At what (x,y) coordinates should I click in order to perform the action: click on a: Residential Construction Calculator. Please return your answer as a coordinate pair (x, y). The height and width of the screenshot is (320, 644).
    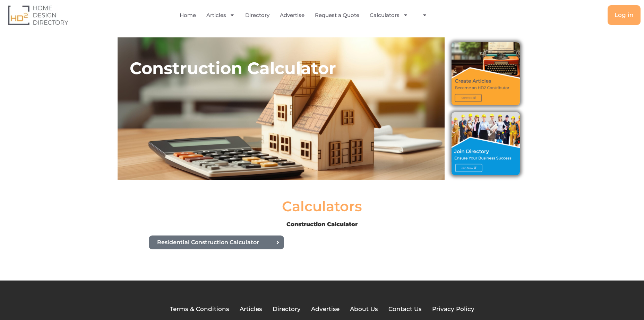
    Looking at the image, I should click on (217, 242).